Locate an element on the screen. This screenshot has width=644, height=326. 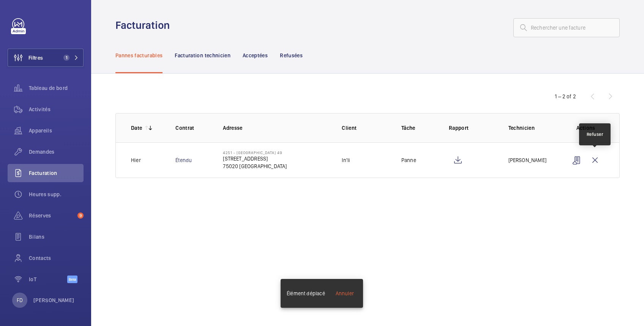
input: Rechercher une facture is located at coordinates (567, 27).